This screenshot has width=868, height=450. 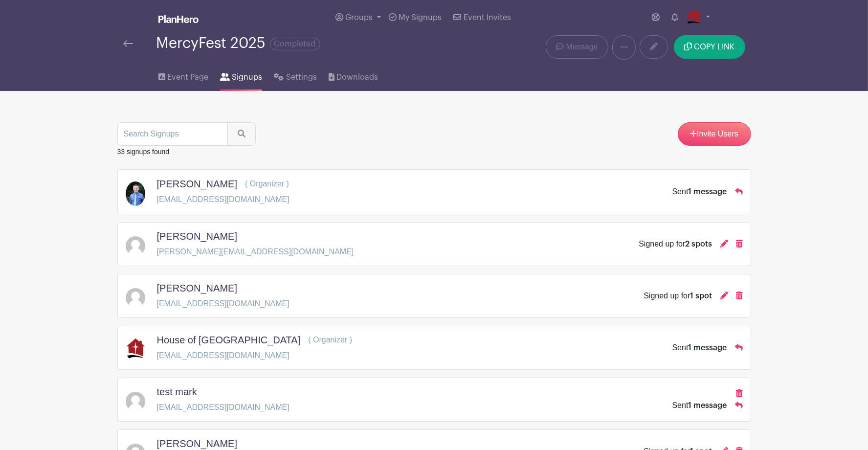 I want to click on div: MercyFest 2025, so click(x=238, y=43).